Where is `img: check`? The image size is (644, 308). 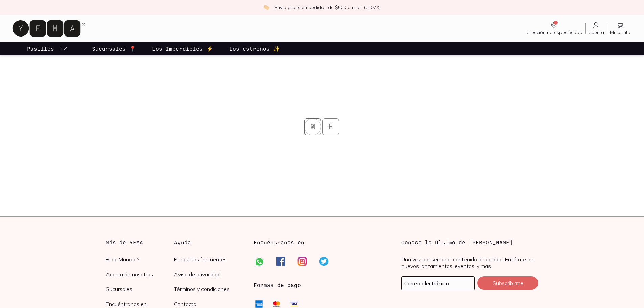
img: check is located at coordinates (267, 8).